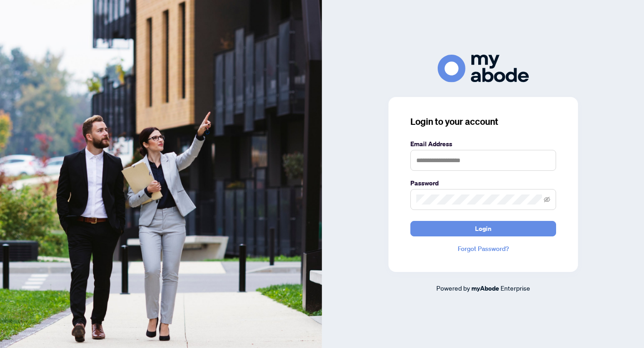 This screenshot has height=348, width=644. I want to click on label: Email Address, so click(483, 144).